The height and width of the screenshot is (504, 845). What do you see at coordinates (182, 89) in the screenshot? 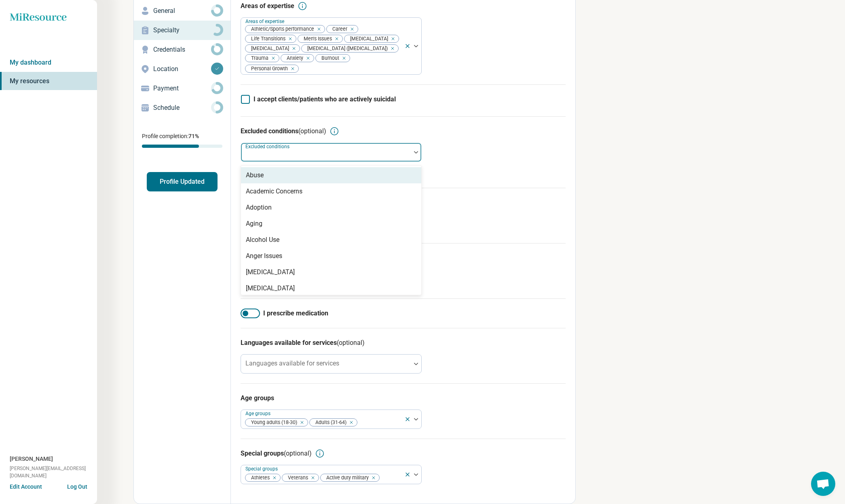
I see `p: Payment` at bounding box center [182, 89].